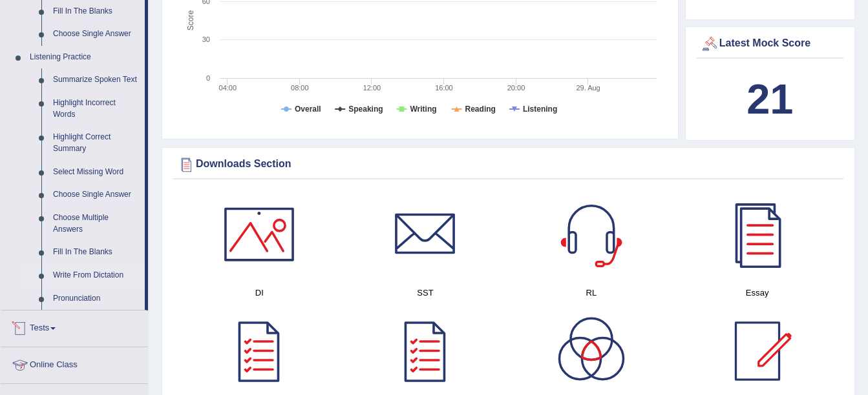 This screenshot has width=868, height=395. I want to click on div: Latest Mock Score, so click(769, 44).